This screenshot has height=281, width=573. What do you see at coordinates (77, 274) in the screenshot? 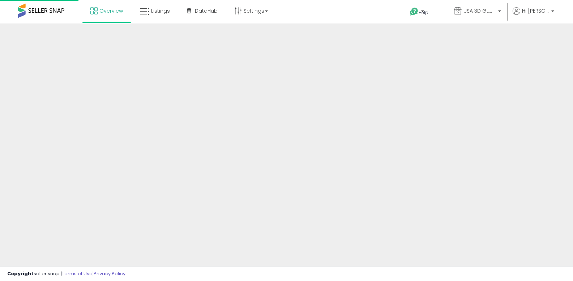
I see `a: Terms of Use` at bounding box center [77, 274].